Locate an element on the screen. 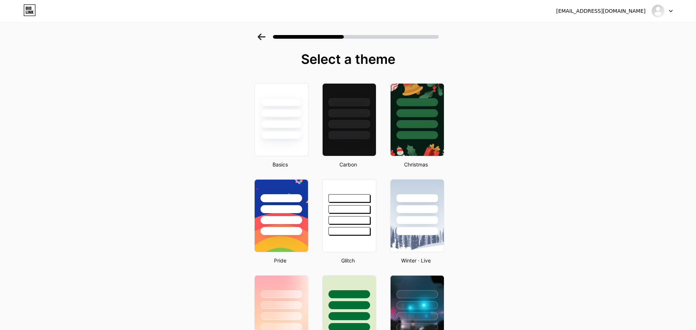 Image resolution: width=696 pixels, height=330 pixels. div: Carbon is located at coordinates (348, 164).